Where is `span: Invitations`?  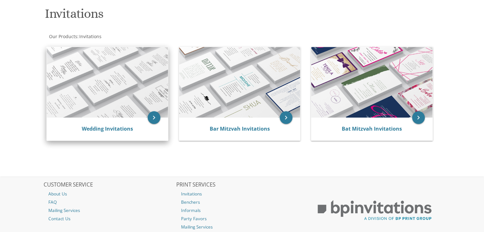 span: Invitations is located at coordinates (90, 36).